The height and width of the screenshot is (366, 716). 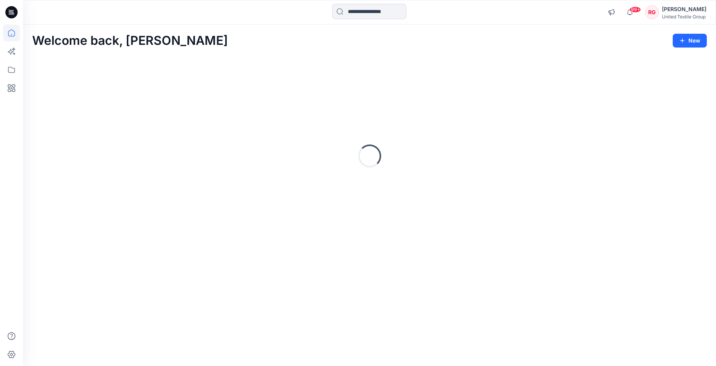 What do you see at coordinates (652, 12) in the screenshot?
I see `div: RG` at bounding box center [652, 12].